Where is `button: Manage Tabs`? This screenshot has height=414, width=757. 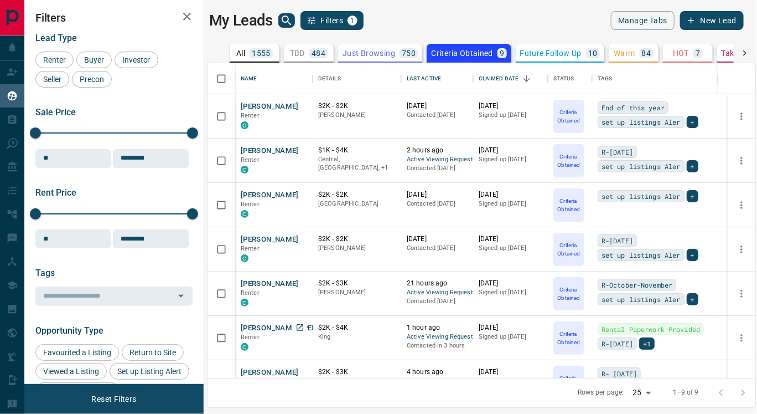 button: Manage Tabs is located at coordinates (643, 20).